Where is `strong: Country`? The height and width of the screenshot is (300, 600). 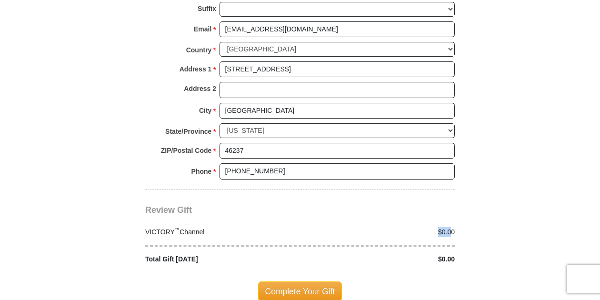
strong: Country is located at coordinates (199, 50).